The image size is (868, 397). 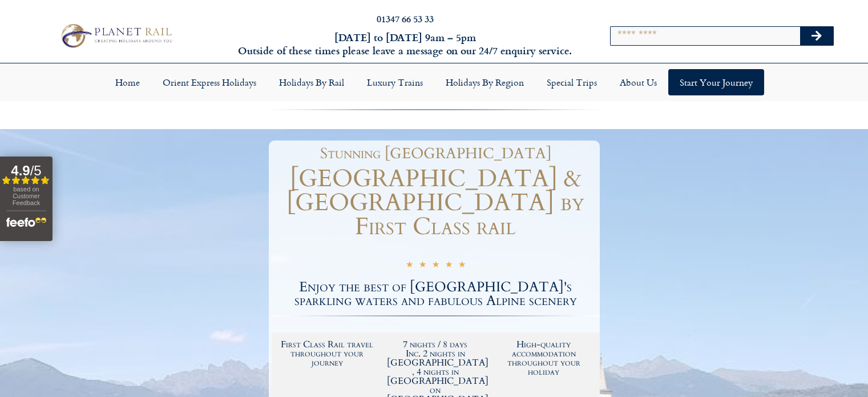 I want to click on button: Search, so click(x=817, y=36).